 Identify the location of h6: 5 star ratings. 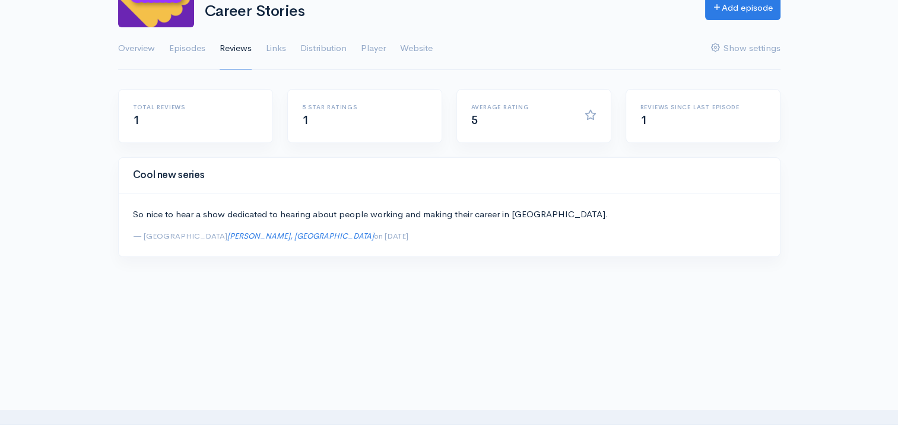
(365, 107).